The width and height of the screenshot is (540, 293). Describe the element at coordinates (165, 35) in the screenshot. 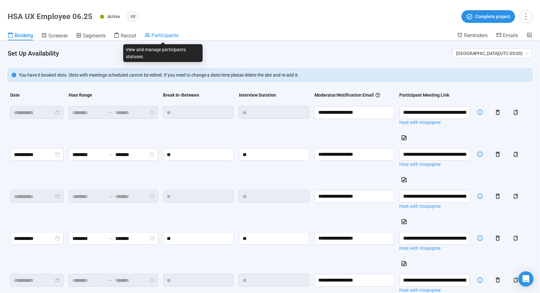

I see `span: Participants` at that location.